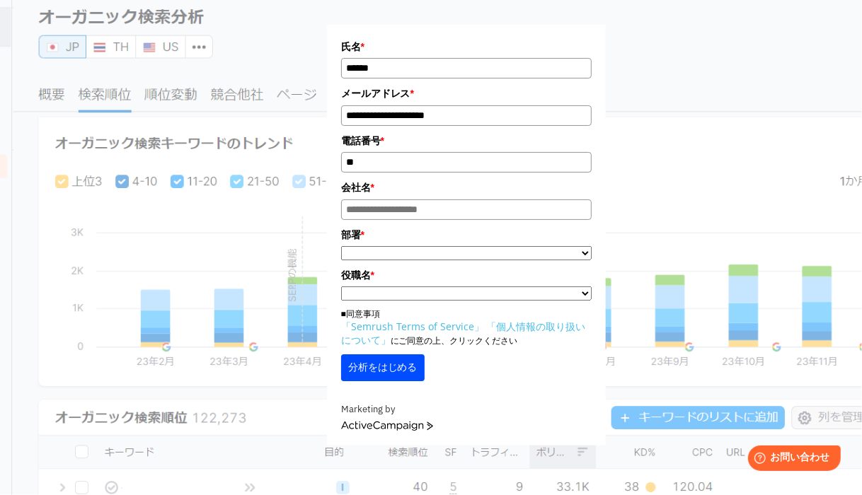 The width and height of the screenshot is (862, 495). Describe the element at coordinates (413, 326) in the screenshot. I see `a: 「Semrush Terms of Service」` at that location.